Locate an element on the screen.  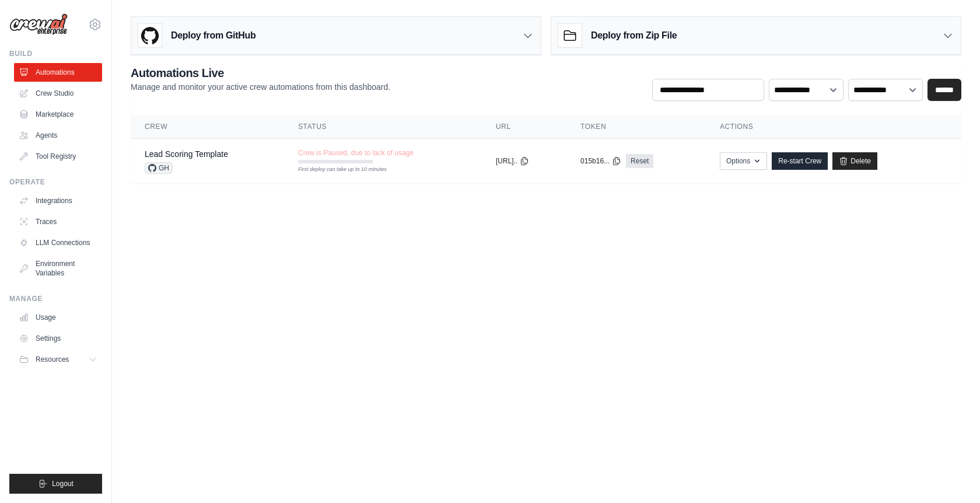
a: Delete is located at coordinates (855, 161).